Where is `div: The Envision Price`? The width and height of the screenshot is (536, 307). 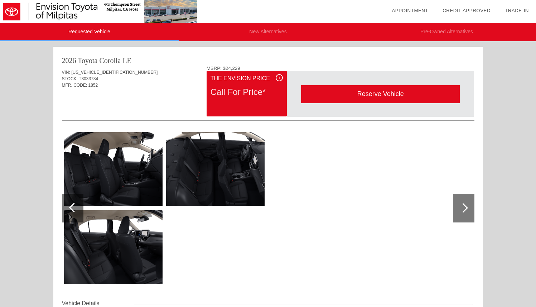
div: The Envision Price is located at coordinates (247, 78).